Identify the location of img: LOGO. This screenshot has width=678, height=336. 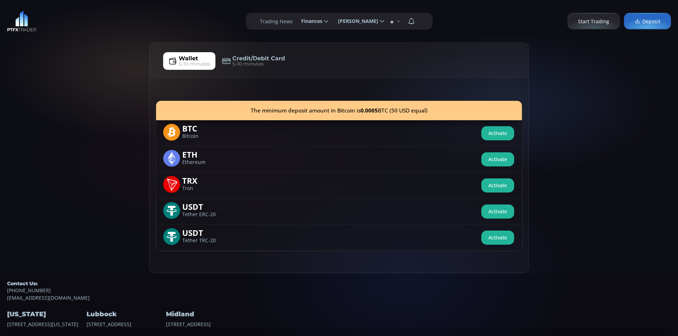
(22, 21).